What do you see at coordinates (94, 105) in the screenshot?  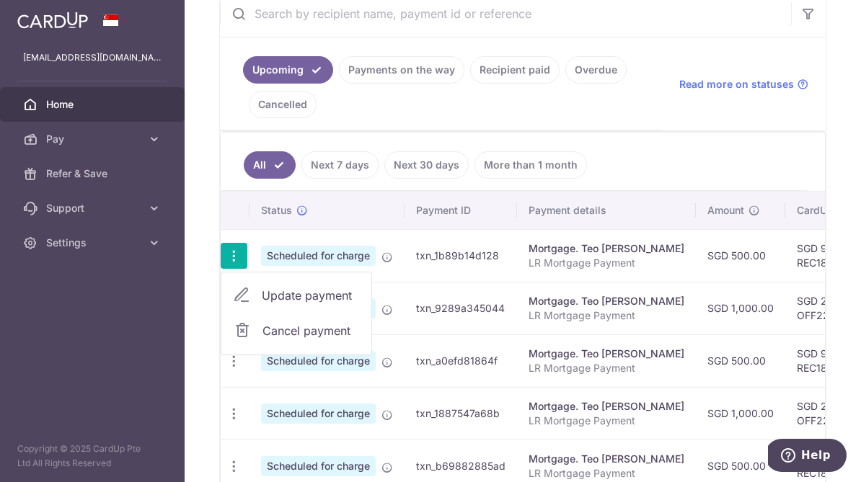 I see `span: Home` at bounding box center [94, 105].